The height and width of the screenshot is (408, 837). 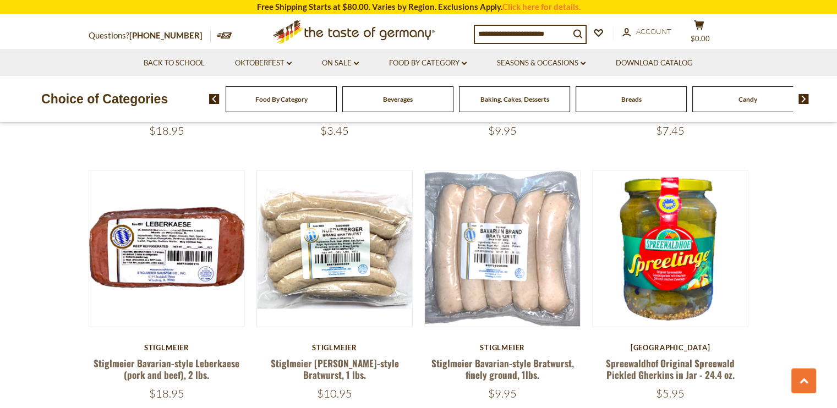 What do you see at coordinates (398, 99) in the screenshot?
I see `a: Beverages` at bounding box center [398, 99].